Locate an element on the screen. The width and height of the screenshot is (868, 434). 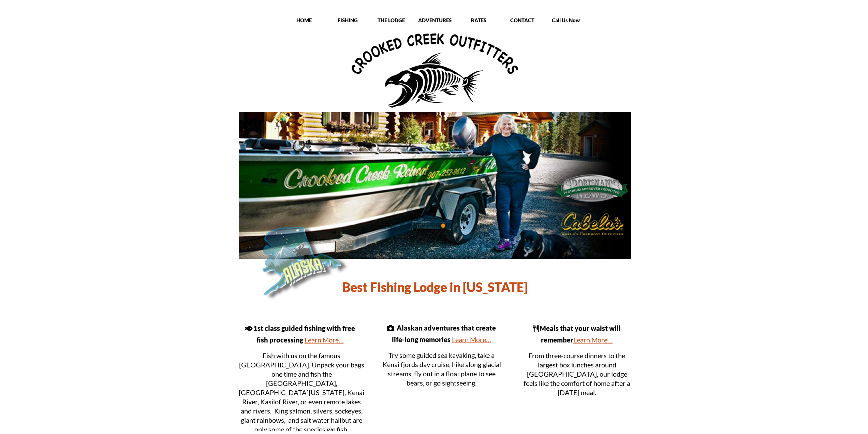
img: Crooked Creek Outfitters Logo - Alaska All-Inclusive fishing is located at coordinates (435, 71).